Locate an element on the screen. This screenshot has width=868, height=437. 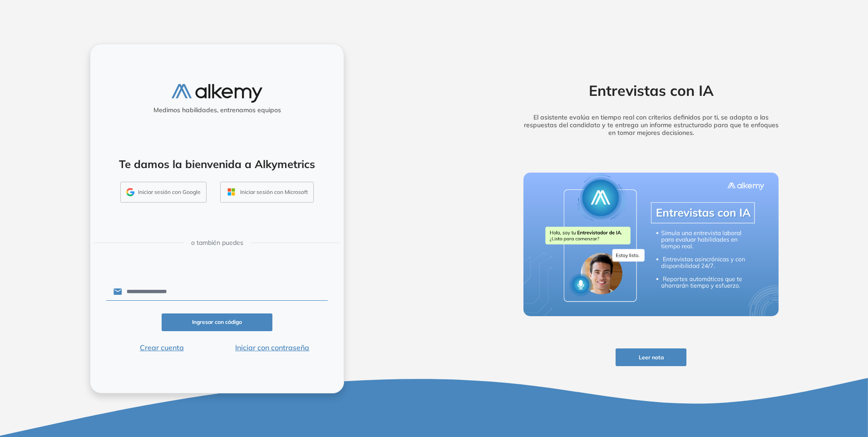
span: o también puedes is located at coordinates (217, 243).